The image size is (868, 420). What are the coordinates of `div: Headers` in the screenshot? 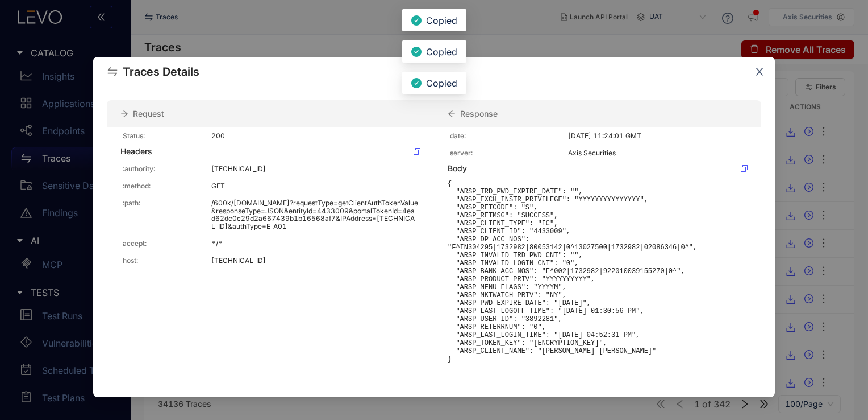 It's located at (137, 151).